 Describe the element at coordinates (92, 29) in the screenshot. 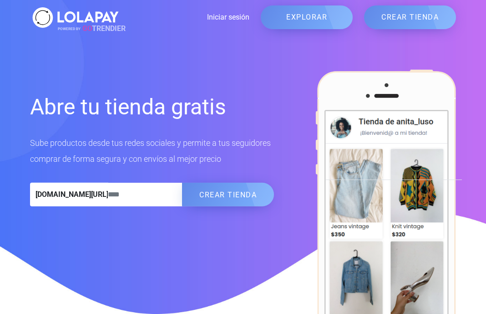

I see `span: TRENDIER` at that location.